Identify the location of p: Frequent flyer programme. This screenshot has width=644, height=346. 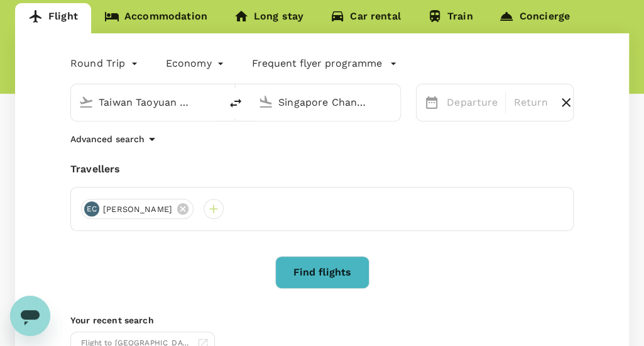
(317, 64).